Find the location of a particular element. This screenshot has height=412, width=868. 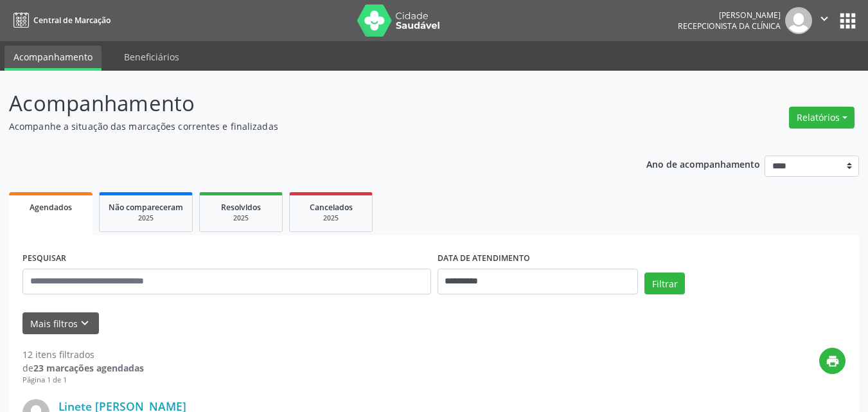

a: Beneficiários is located at coordinates (152, 57).